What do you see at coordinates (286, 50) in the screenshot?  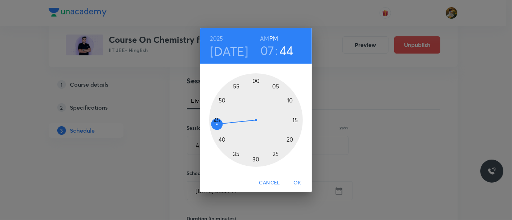 I see `h3: 44` at bounding box center [286, 50].